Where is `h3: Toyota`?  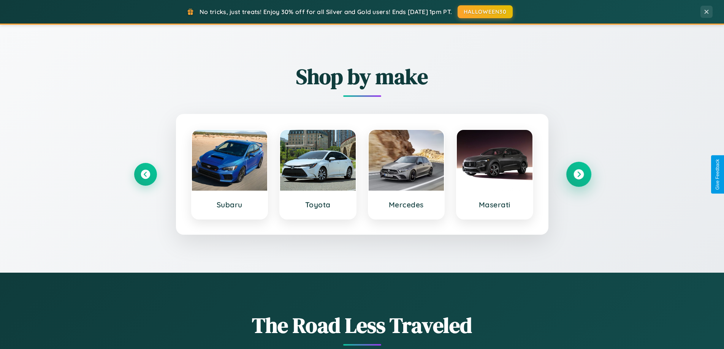 h3: Toyota is located at coordinates (318, 205).